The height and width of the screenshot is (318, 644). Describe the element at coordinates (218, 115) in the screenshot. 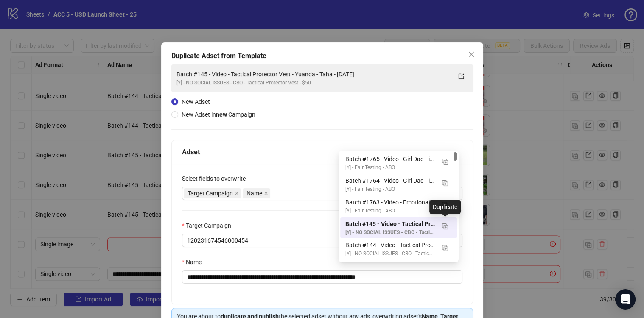

I see `span: New Adset in Campaign` at that location.